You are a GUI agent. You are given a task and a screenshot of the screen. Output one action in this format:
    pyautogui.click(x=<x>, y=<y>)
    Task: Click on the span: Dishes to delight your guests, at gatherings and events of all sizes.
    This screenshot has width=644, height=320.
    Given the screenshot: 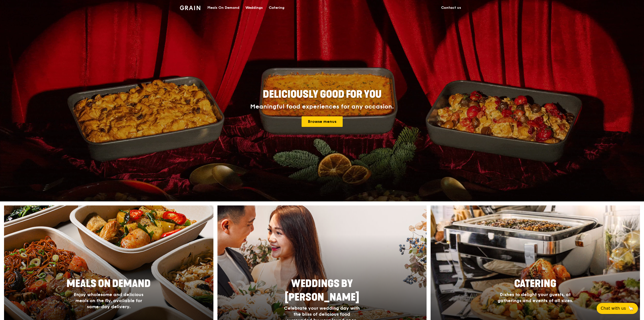 What is the action you would take?
    pyautogui.click(x=535, y=298)
    